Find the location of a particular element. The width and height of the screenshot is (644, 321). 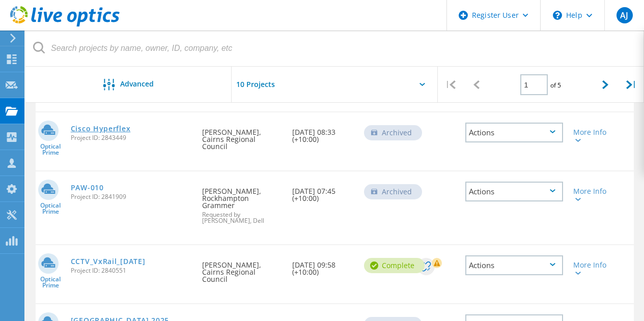

span: Project ID: 2840551 is located at coordinates (131, 270).